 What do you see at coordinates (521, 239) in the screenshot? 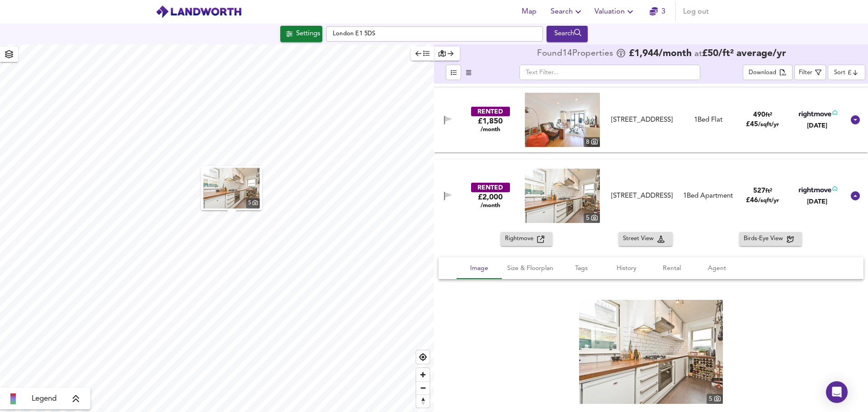
I see `span: Rightmove` at bounding box center [521, 239].